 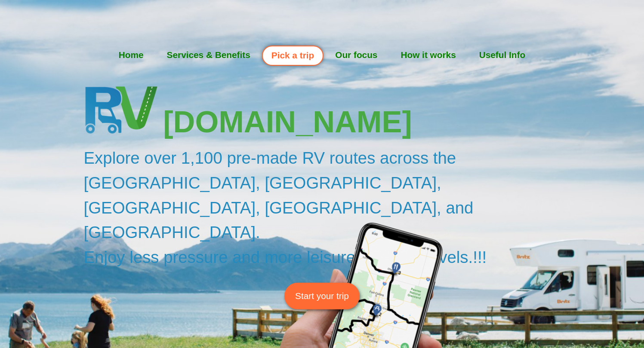 I want to click on a: Our focus, so click(x=356, y=55).